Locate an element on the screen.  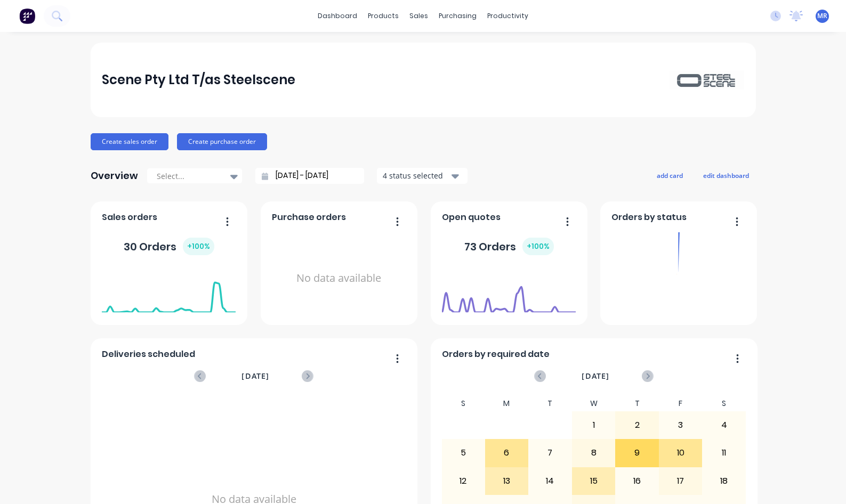
div: 18 is located at coordinates (724, 481).